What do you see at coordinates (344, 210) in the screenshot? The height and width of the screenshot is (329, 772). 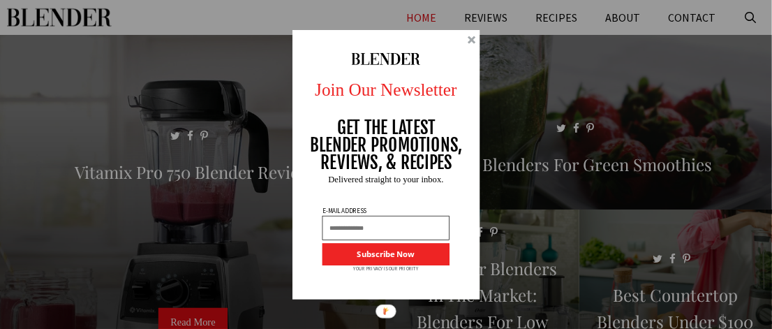 I see `div: E-MAIL ADDRESS` at bounding box center [344, 210].